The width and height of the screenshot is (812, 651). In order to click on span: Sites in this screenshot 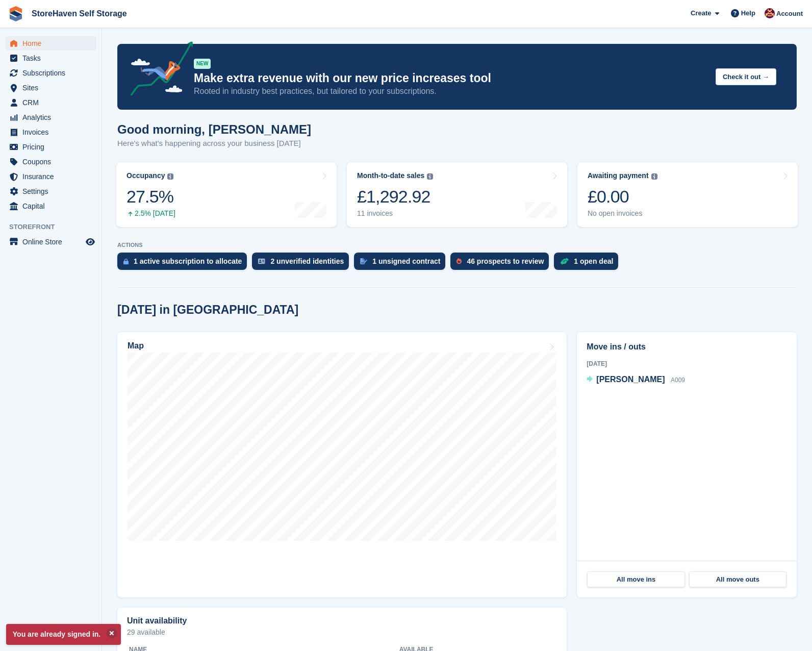, I will do `click(53, 88)`.